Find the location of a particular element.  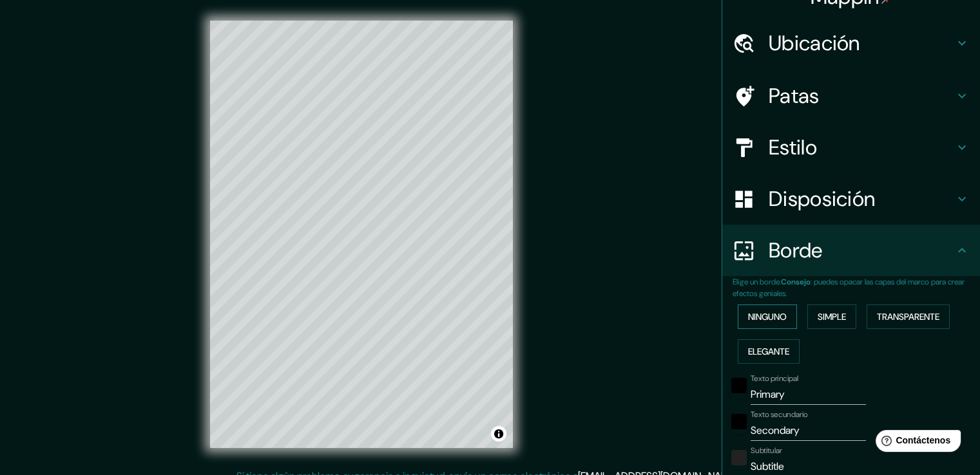

div: Disposición is located at coordinates (851, 199).